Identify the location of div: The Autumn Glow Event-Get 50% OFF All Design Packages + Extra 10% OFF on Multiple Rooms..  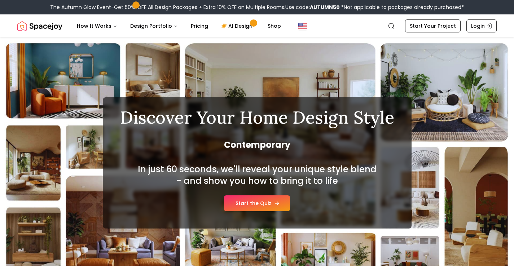
(257, 7).